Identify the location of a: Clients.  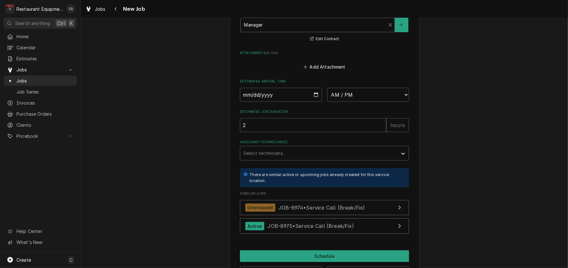
(40, 125).